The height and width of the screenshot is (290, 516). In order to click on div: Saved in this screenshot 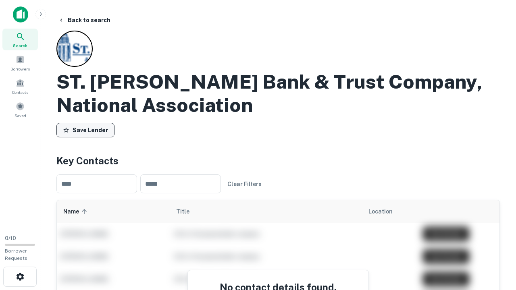, I will do `click(20, 110)`.